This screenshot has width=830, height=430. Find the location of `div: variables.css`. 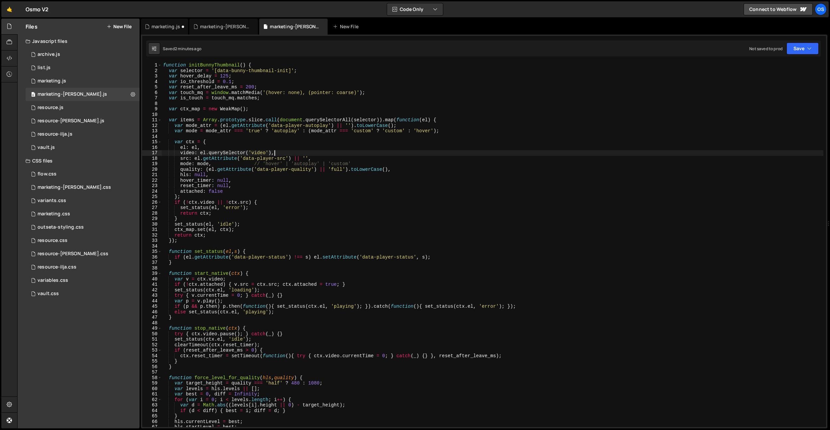

div: variables.css is located at coordinates (53, 280).